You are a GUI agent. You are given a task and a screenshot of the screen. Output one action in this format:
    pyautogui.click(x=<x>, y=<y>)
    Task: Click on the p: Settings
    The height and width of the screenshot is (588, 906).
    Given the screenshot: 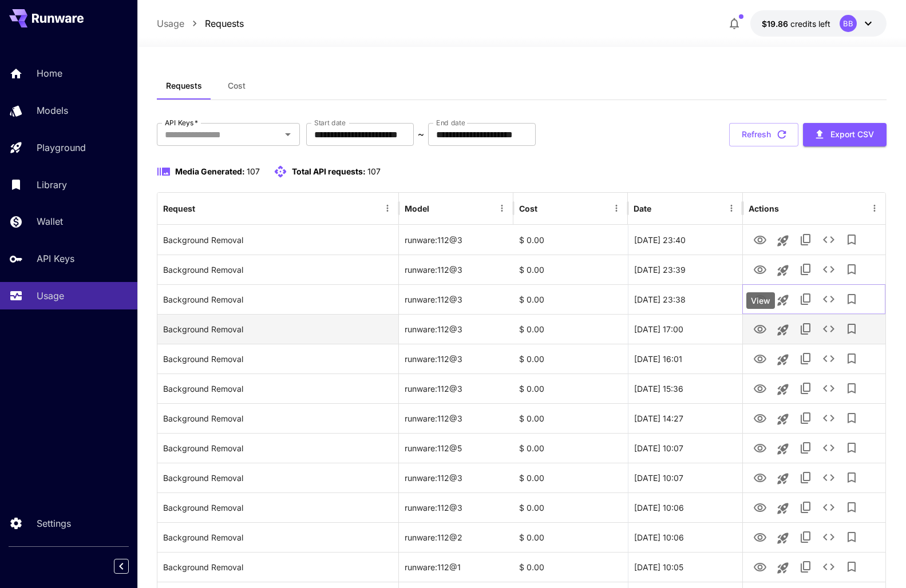 What is the action you would take?
    pyautogui.click(x=54, y=523)
    